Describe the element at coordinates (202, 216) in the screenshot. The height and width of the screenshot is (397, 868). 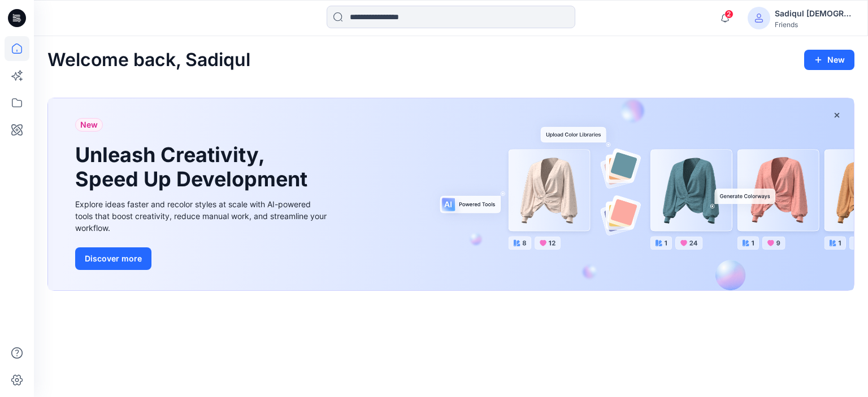
I see `div: Explore ideas faster and recolor styles at scale with AI-powered tools that boost creativity, red...` at that location.